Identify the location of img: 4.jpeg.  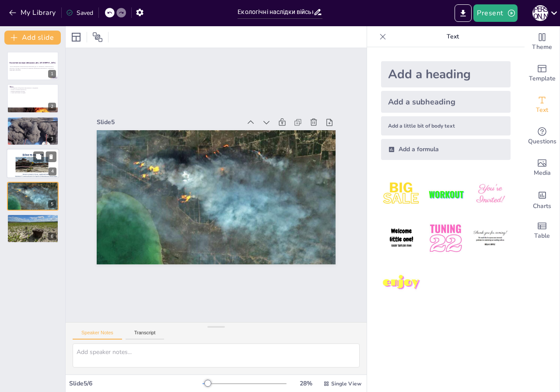
(401, 238).